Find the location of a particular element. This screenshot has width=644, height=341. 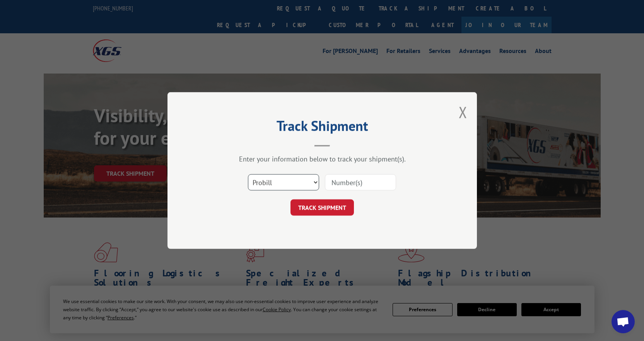

div: Enter your information below to track your shipment(s). is located at coordinates (322, 159).